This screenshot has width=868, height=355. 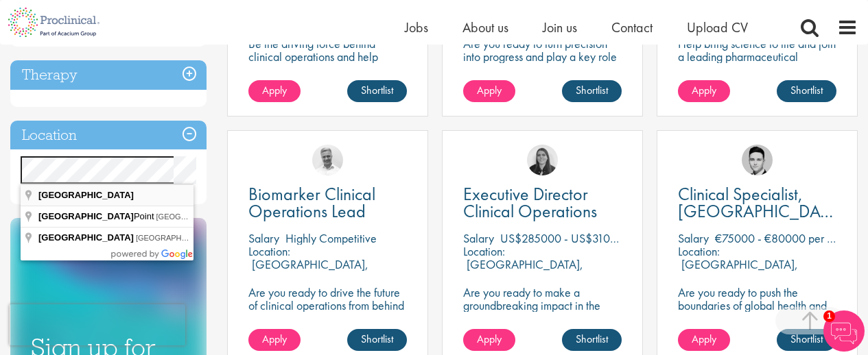 What do you see at coordinates (327, 160) in the screenshot?
I see `a: Joshua Bye` at bounding box center [327, 160].